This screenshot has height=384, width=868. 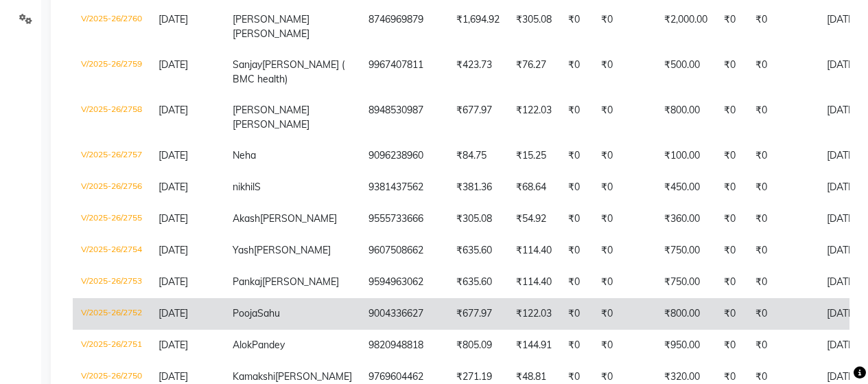 I want to click on td: V/2025-26/2755, so click(x=111, y=219).